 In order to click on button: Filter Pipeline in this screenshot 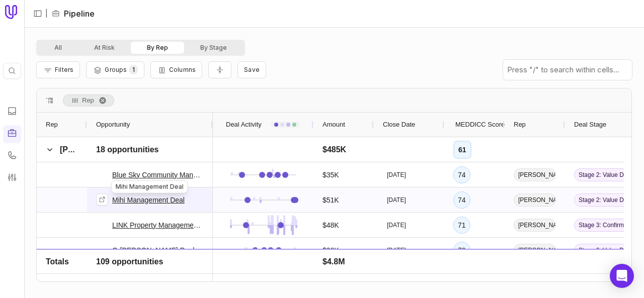, I will do `click(58, 70)`.